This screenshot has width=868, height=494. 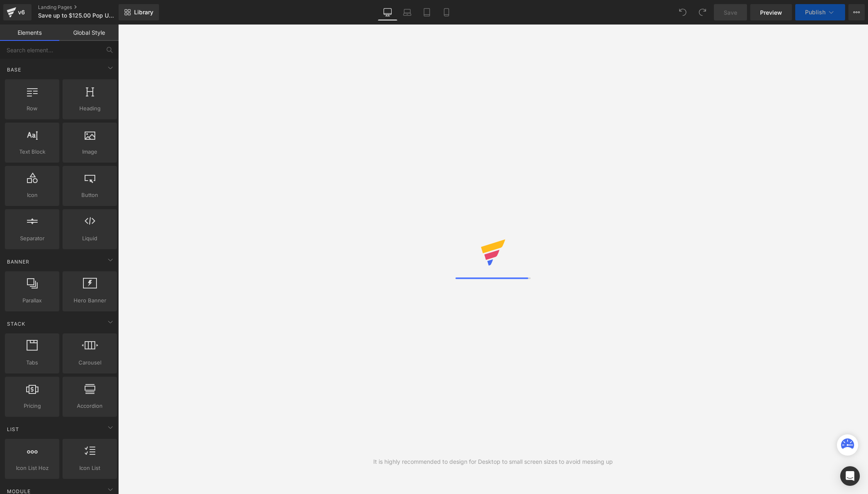 I want to click on span: Row, so click(x=32, y=109).